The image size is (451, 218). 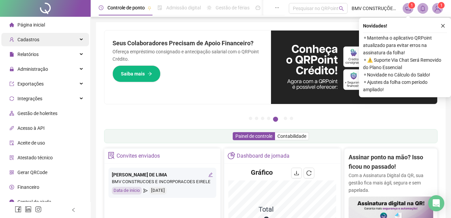 I want to click on span: edit, so click(x=210, y=175).